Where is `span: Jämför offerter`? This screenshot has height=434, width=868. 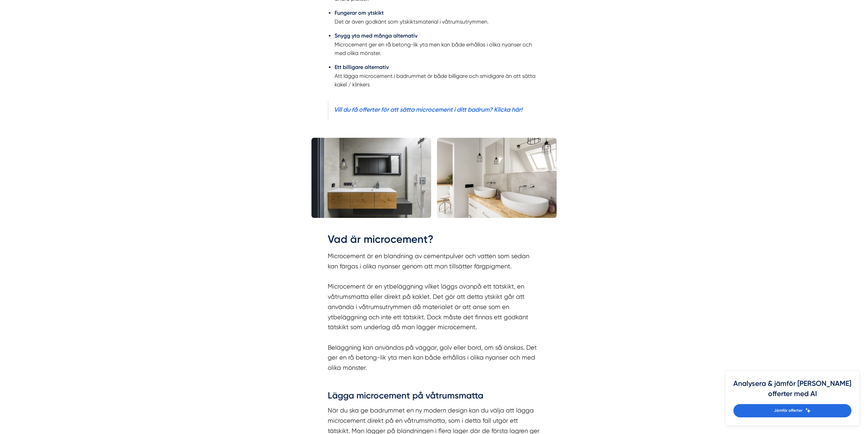 span: Jämför offerter is located at coordinates (788, 410).